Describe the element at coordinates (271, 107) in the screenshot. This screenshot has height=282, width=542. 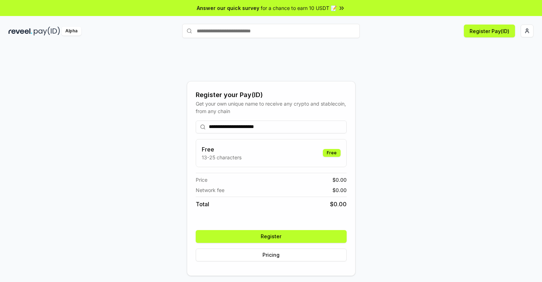
I see `div: Get your own unique name to receive any crypto and stablecoin, from any chain` at that location.